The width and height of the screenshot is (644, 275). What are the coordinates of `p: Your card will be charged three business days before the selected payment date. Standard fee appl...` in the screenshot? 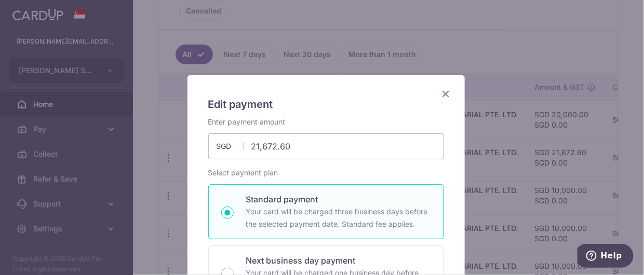 It's located at (339, 218).